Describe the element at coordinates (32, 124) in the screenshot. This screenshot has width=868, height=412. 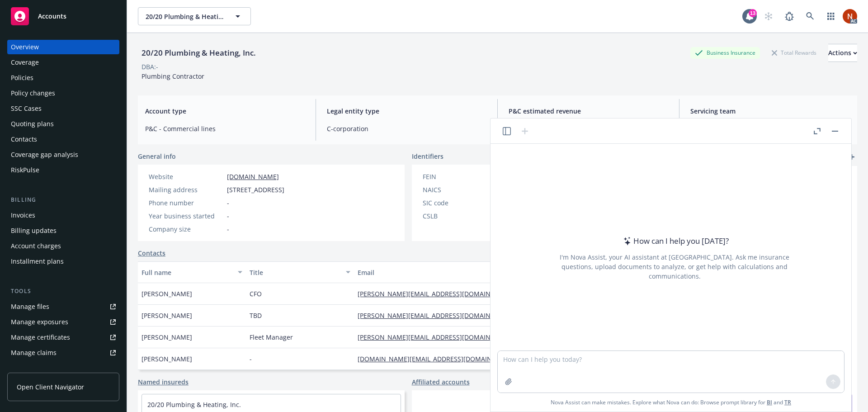
I see `div: Quoting plans` at that location.